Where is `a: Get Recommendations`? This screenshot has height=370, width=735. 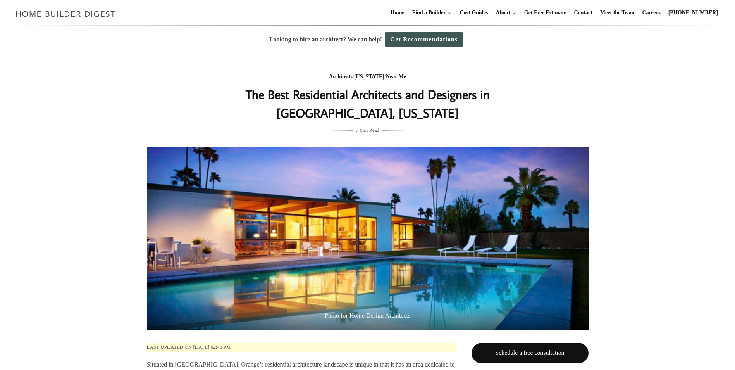
a: Get Recommendations is located at coordinates (424, 39).